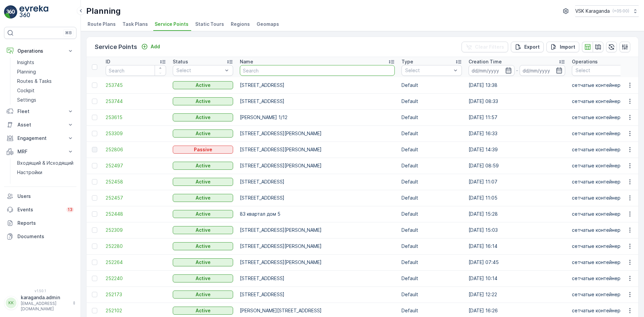 This screenshot has height=317, width=644. I want to click on p: Add, so click(155, 46).